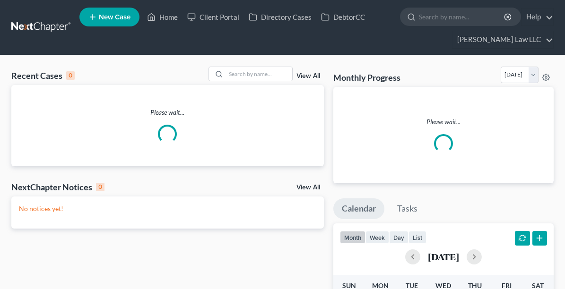 This screenshot has height=289, width=565. What do you see at coordinates (537, 17) in the screenshot?
I see `a: Help` at bounding box center [537, 17].